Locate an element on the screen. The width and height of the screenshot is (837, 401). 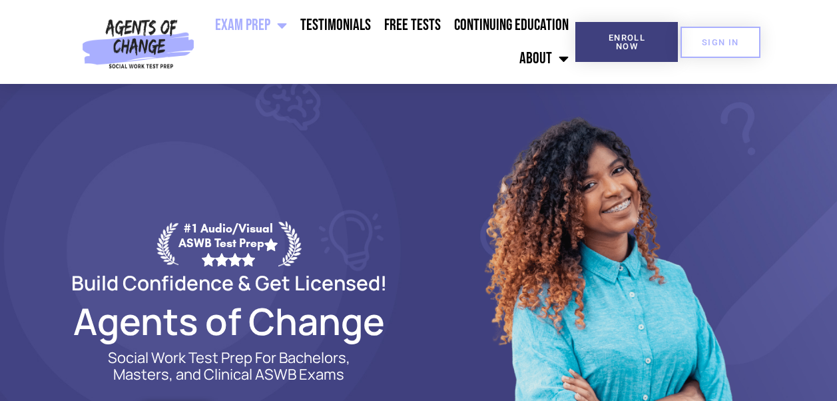
a: Testimonials is located at coordinates (336, 25).